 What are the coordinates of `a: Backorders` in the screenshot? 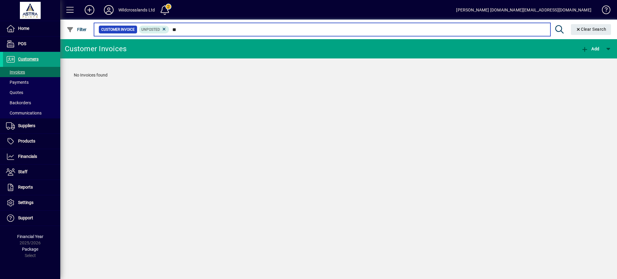 It's located at (32, 103).